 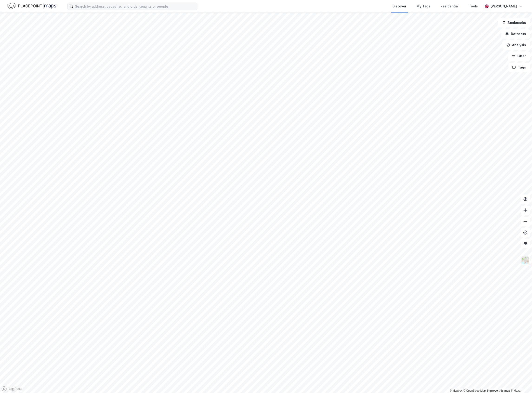 What do you see at coordinates (450, 6) in the screenshot?
I see `div: Residential` at bounding box center [450, 6].